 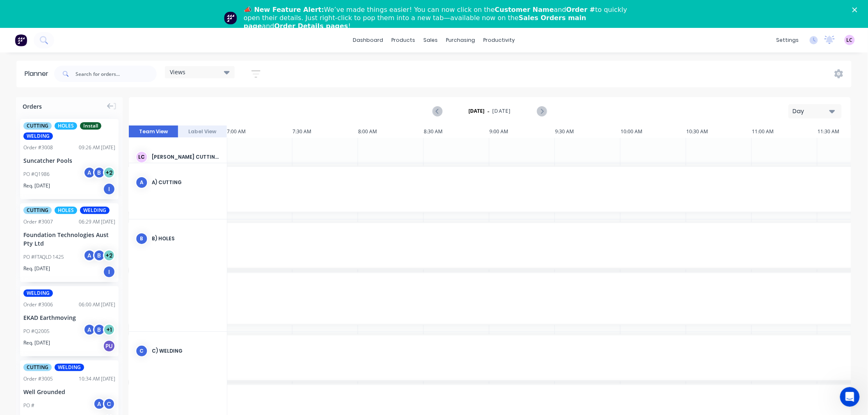 I want to click on div: C) Welding, so click(x=186, y=351).